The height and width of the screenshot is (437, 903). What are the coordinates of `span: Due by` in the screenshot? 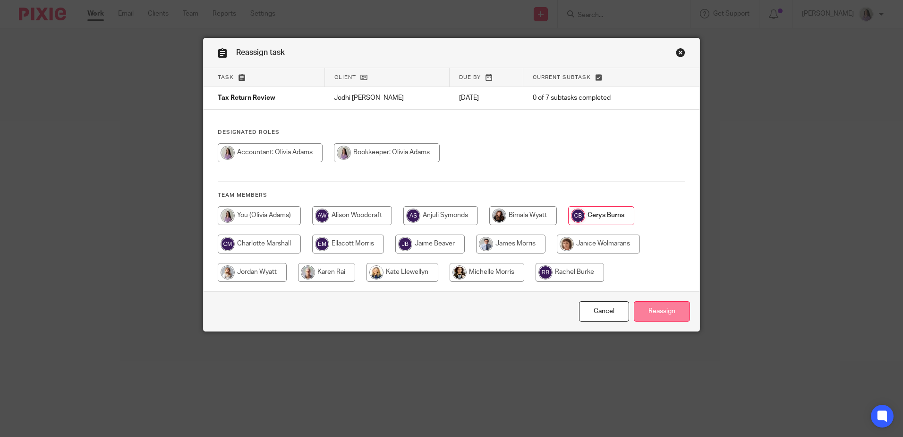 It's located at (470, 77).